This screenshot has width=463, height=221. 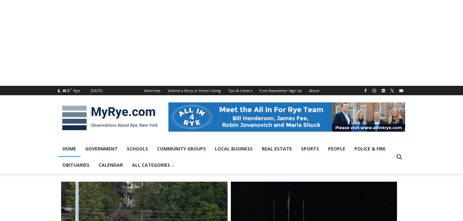 What do you see at coordinates (240, 90) in the screenshot?
I see `a: Tips & Letters` at bounding box center [240, 90].